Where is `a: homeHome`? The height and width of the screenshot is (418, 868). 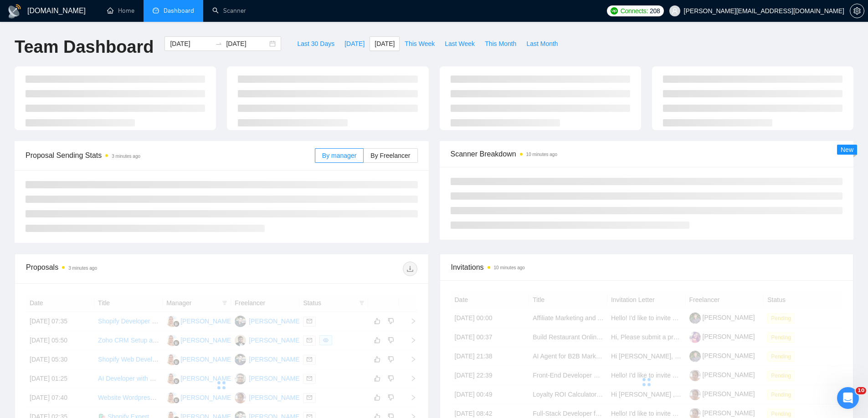 a: homeHome is located at coordinates (121, 10).